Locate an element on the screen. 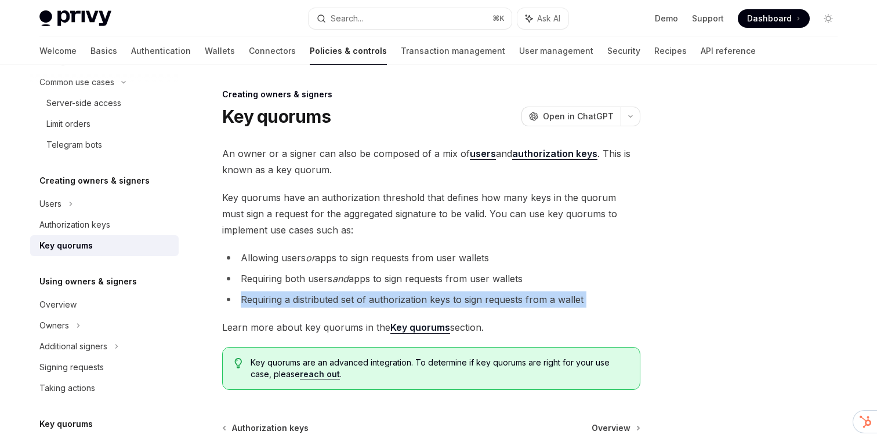 The width and height of the screenshot is (877, 442). h5: Using owners & signers is located at coordinates (88, 282).